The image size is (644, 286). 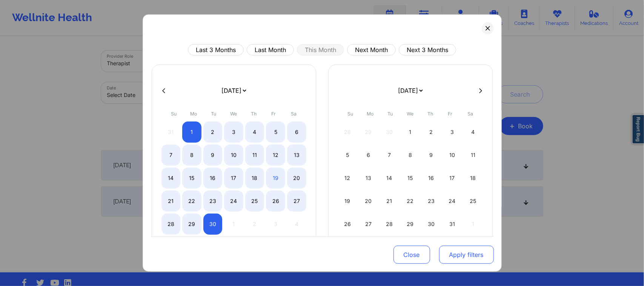 I want to click on div: Mon Oct 06 2025, so click(x=368, y=155).